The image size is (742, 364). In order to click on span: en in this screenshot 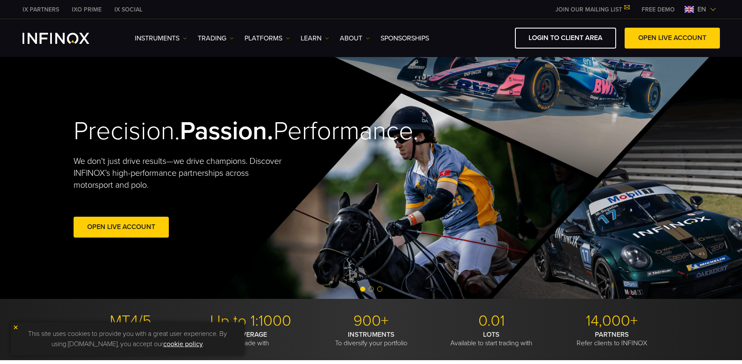, I will do `click(702, 9)`.